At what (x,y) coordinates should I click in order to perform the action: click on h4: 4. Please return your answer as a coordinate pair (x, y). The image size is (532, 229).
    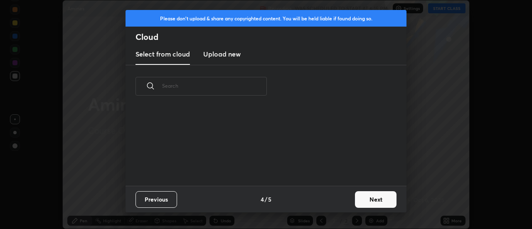
    Looking at the image, I should click on (262, 199).